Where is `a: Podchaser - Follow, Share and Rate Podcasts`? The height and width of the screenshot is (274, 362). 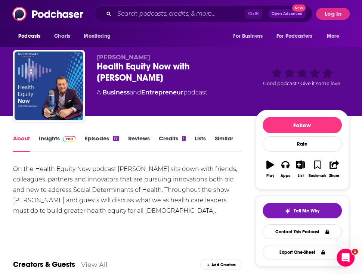
a: Podchaser - Follow, Share and Rate Podcasts is located at coordinates (48, 14).